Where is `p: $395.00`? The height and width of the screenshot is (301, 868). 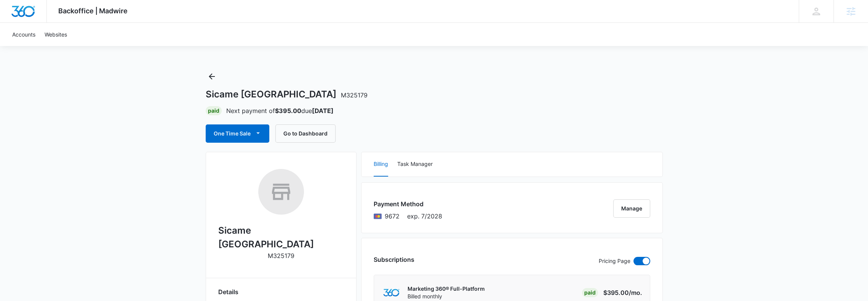 p: $395.00 is located at coordinates (623, 293).